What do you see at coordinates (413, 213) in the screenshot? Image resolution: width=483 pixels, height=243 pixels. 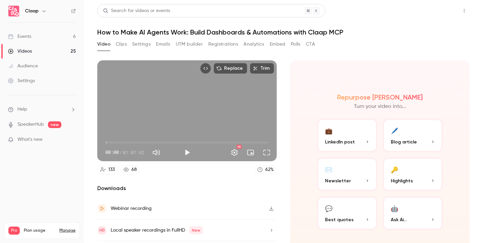 I see `button: 🤖Ask Ai...` at bounding box center [413, 213].